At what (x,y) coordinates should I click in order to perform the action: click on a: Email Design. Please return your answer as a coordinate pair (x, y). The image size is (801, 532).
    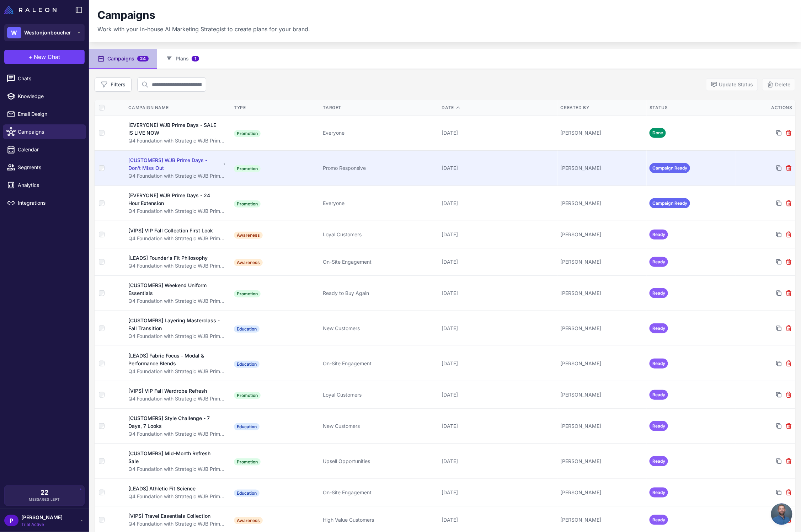
    Looking at the image, I should click on (45, 114).